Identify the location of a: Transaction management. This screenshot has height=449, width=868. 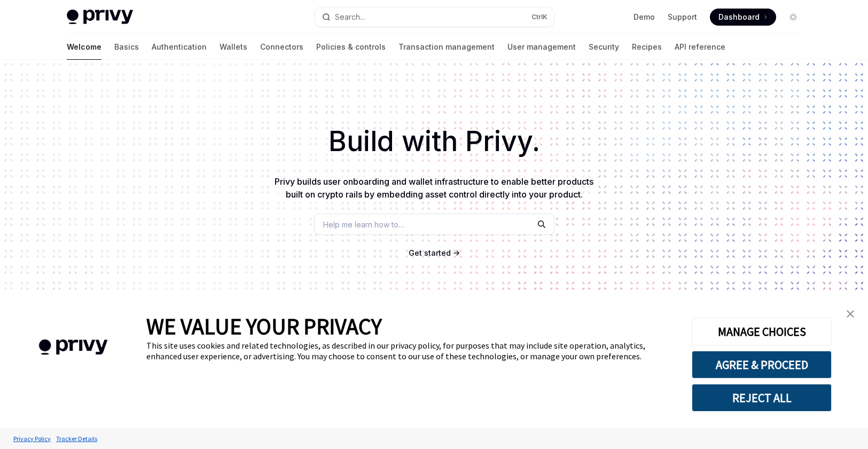
(446, 47).